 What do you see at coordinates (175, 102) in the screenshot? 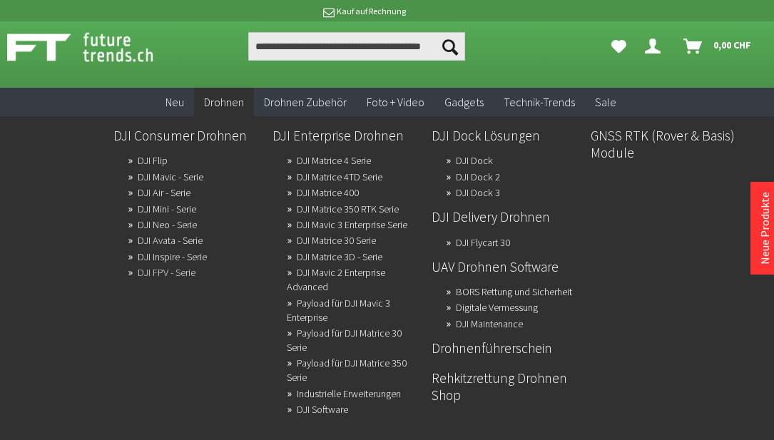
I see `span: Neu` at bounding box center [175, 102].